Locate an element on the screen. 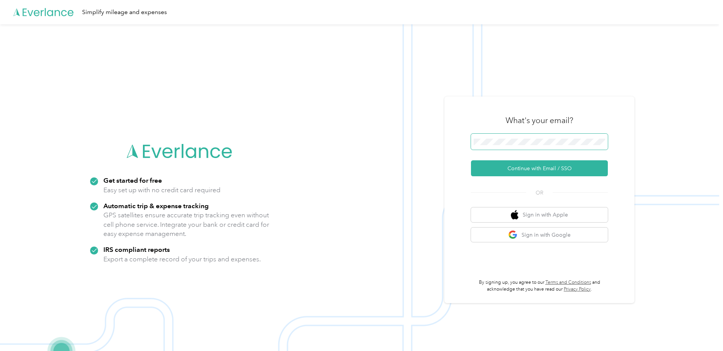  button: apple logoSign in with Apple is located at coordinates (540, 215).